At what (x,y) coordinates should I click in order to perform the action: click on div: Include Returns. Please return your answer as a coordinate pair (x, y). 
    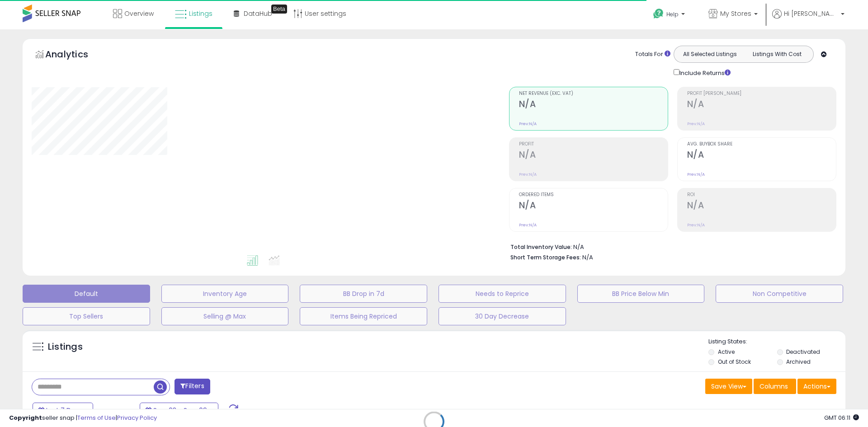
    Looking at the image, I should click on (704, 72).